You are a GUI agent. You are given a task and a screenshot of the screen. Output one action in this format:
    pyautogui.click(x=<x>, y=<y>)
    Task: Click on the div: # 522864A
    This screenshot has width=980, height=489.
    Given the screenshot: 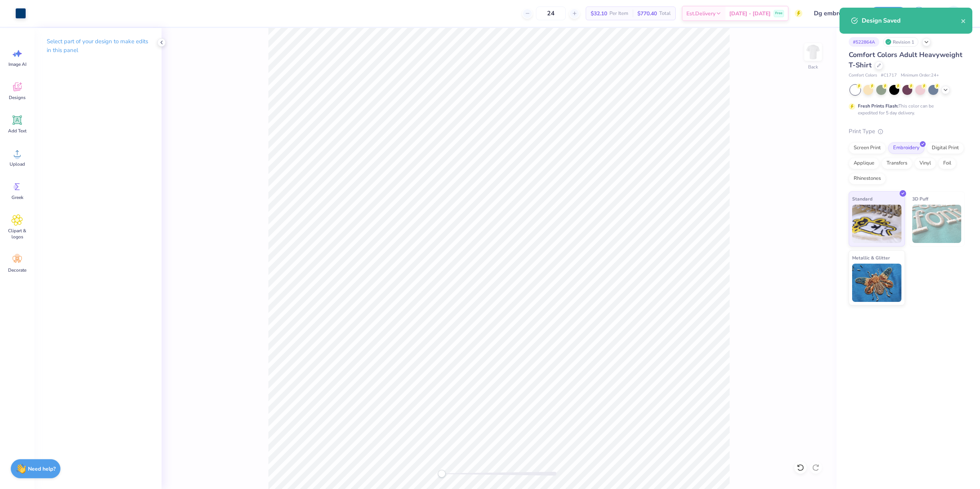 What is the action you would take?
    pyautogui.click(x=864, y=42)
    